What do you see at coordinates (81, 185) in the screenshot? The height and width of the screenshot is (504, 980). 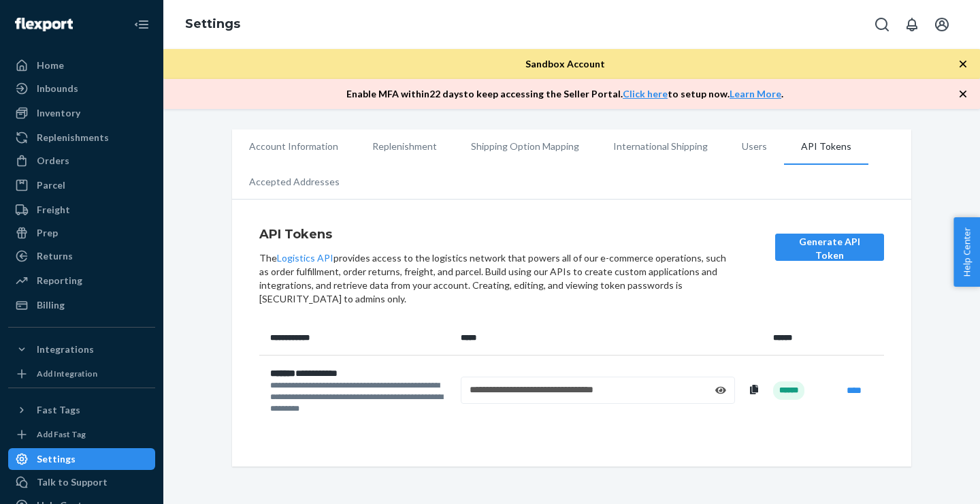 I see `a: Parcel` at bounding box center [81, 185].